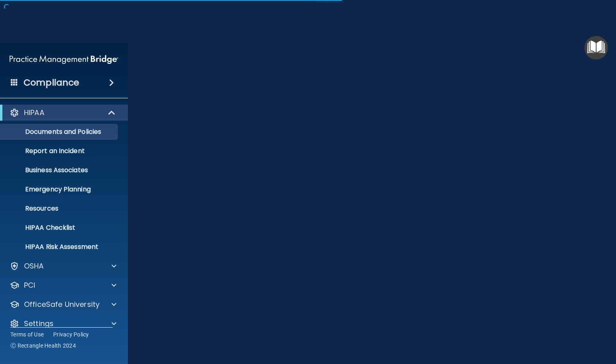 The width and height of the screenshot is (616, 364). I want to click on p: Business Associates, so click(60, 170).